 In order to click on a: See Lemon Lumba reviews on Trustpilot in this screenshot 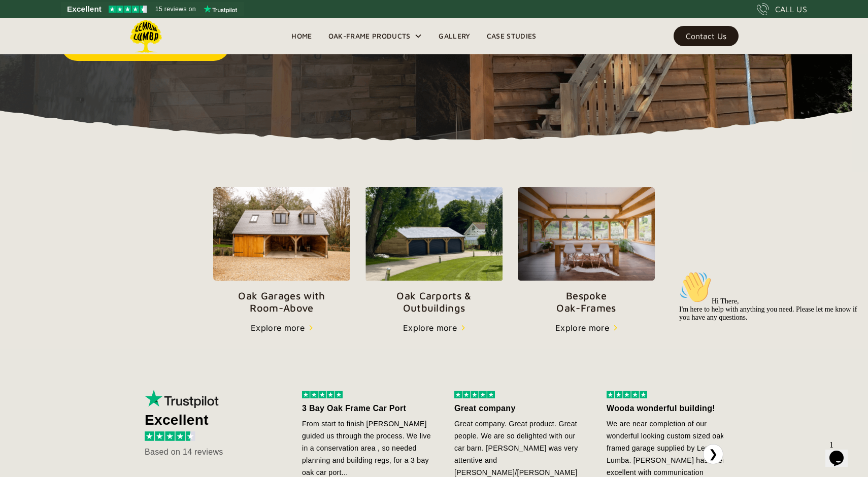, I will do `click(152, 9)`.